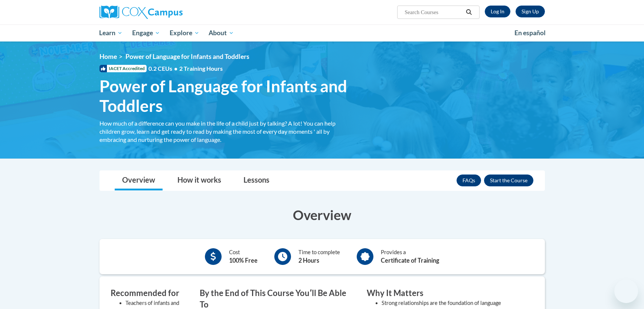 Image resolution: width=644 pixels, height=309 pixels. What do you see at coordinates (433, 12) in the screenshot?
I see `input: Search Courses` at bounding box center [433, 12].